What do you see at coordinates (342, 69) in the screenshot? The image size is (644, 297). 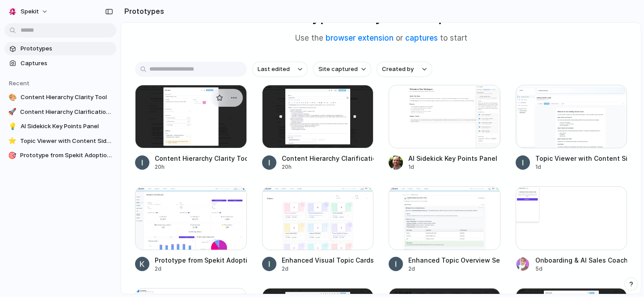 I see `button: Site captured` at bounding box center [342, 69].